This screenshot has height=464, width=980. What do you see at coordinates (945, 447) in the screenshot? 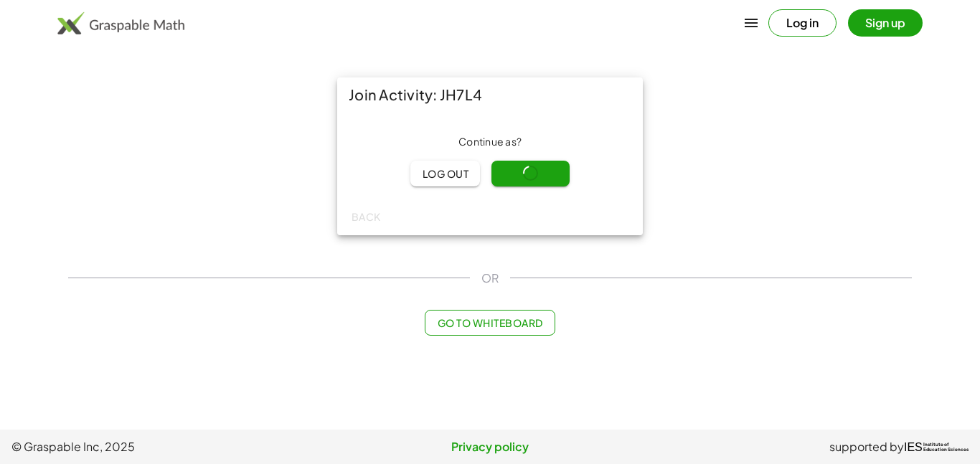
I see `span: Institute of Education Sciences` at bounding box center [945, 447].